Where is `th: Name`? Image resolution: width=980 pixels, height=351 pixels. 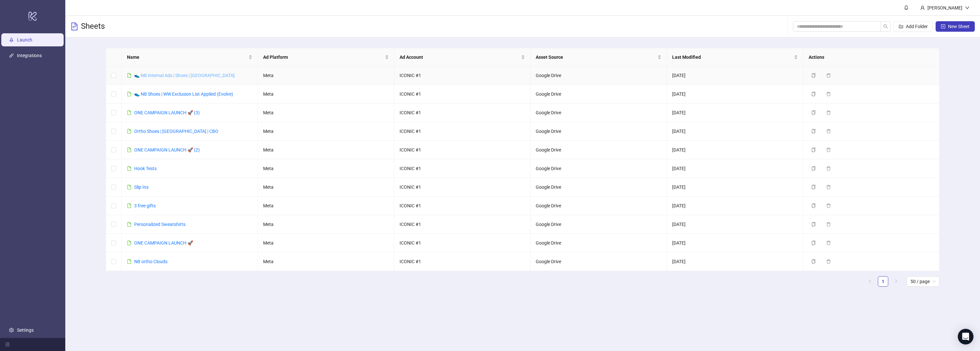
th: Name is located at coordinates (190, 58).